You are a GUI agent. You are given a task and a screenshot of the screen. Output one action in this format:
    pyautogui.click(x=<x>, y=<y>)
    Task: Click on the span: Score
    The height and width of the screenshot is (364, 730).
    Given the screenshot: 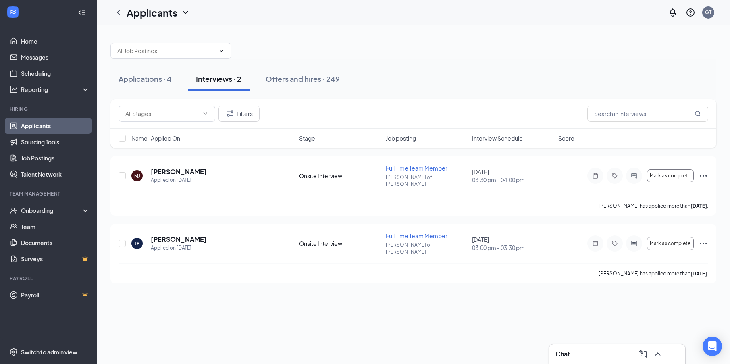 What is the action you would take?
    pyautogui.click(x=567, y=138)
    